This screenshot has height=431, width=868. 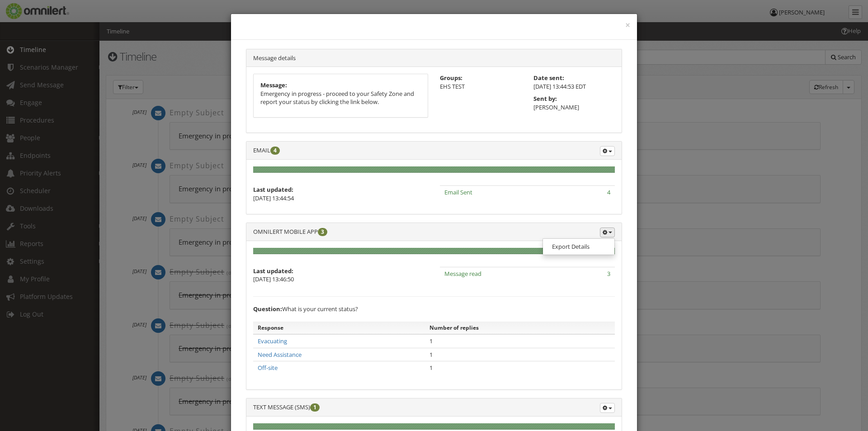 I want to click on a: Off-site, so click(x=268, y=368).